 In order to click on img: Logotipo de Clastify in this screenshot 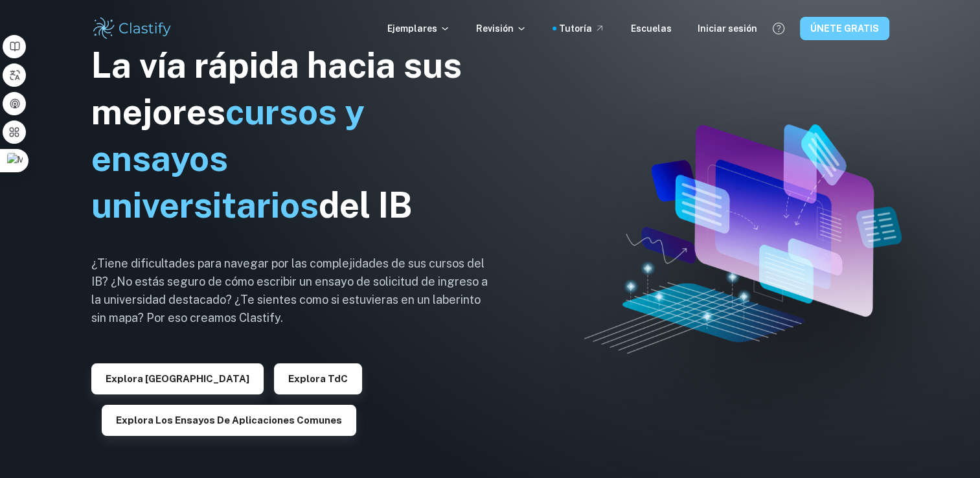, I will do `click(132, 29)`.